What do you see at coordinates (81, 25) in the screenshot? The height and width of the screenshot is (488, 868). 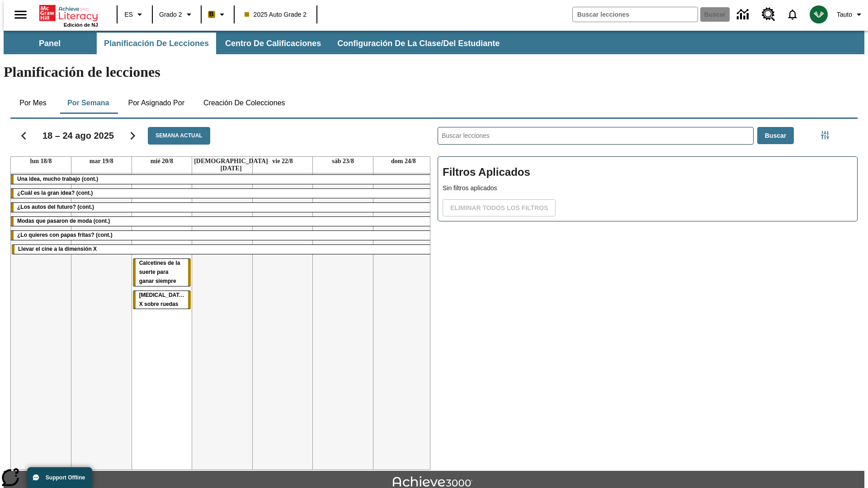 I see `span: Edición de NJ` at bounding box center [81, 25].